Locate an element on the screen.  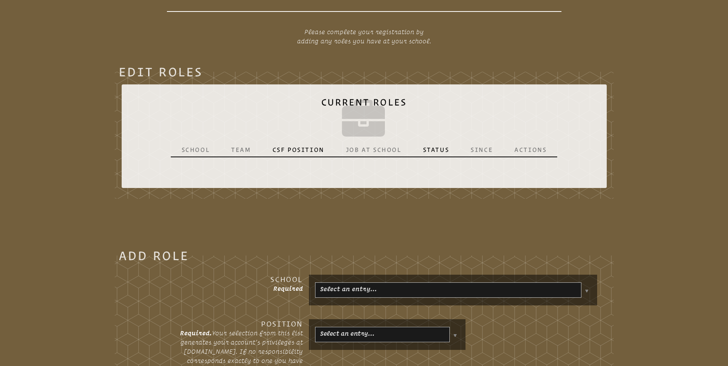
p: Please complete your registration by adding any roles you have at your school. is located at coordinates (364, 36).